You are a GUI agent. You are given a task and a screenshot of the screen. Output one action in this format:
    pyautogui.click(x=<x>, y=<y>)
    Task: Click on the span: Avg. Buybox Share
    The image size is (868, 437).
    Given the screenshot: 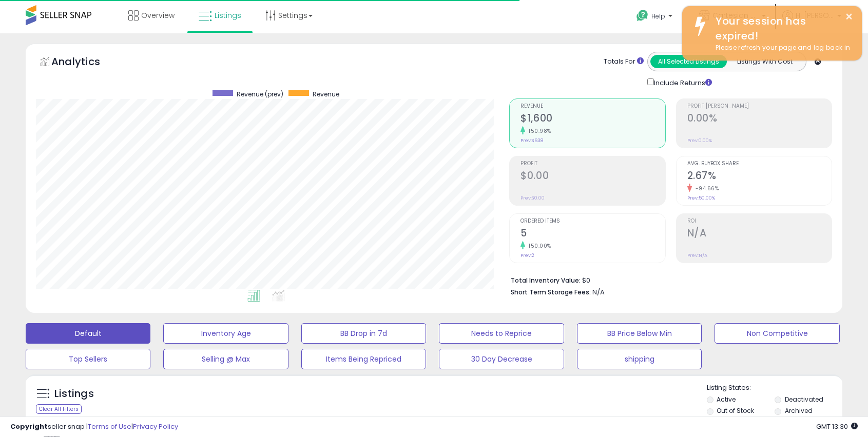 What is the action you would take?
    pyautogui.click(x=759, y=164)
    